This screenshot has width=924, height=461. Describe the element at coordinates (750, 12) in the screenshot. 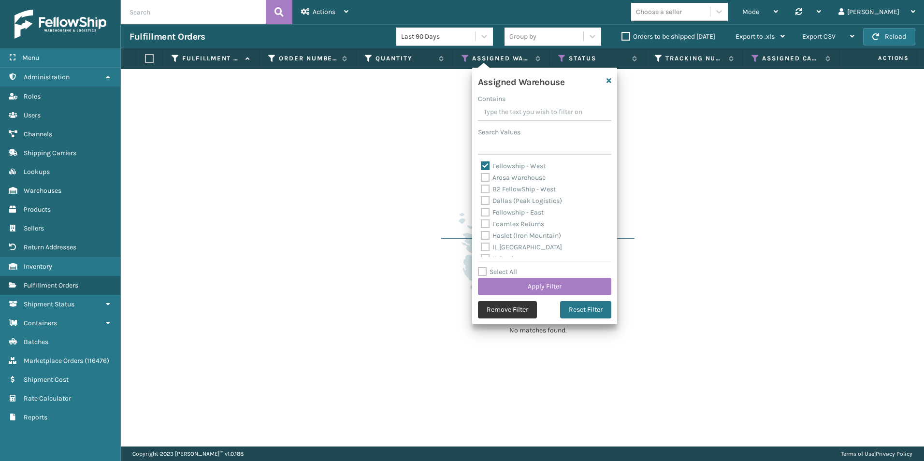

I see `span: Mode` at that location.